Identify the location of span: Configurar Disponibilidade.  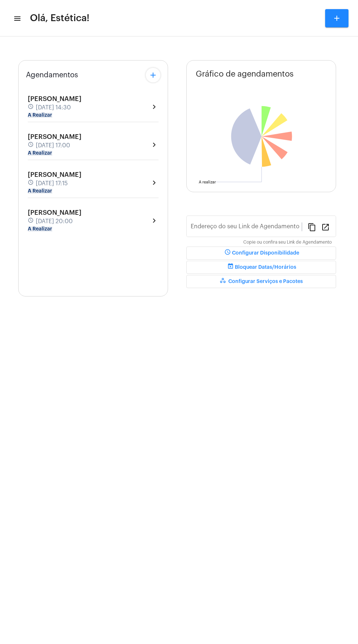
(261, 253).